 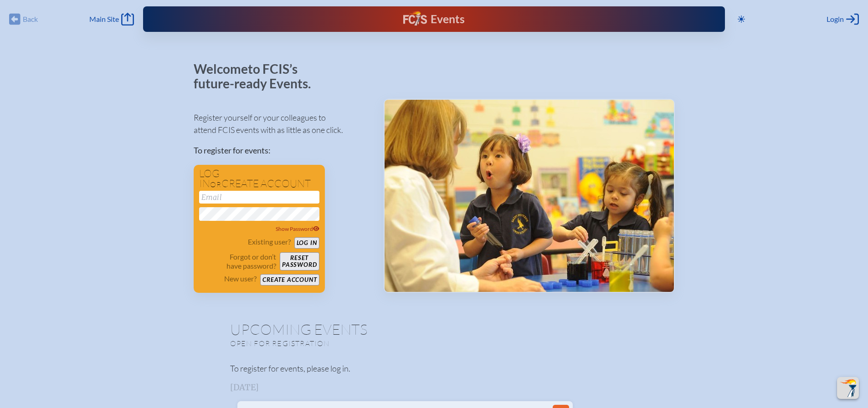 I want to click on div: FCIS Events — Future ready, so click(x=434, y=19).